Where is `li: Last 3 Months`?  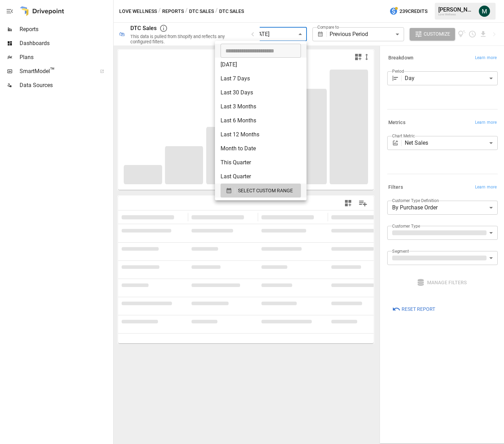 li: Last 3 Months is located at coordinates (261, 107).